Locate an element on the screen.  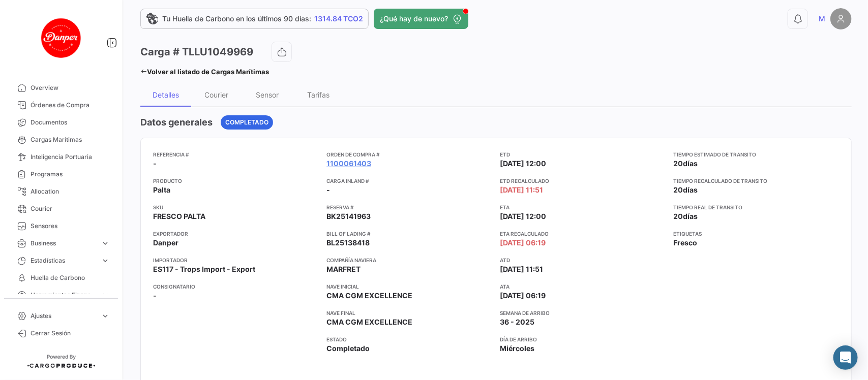
a: Documentos is located at coordinates (61, 123).